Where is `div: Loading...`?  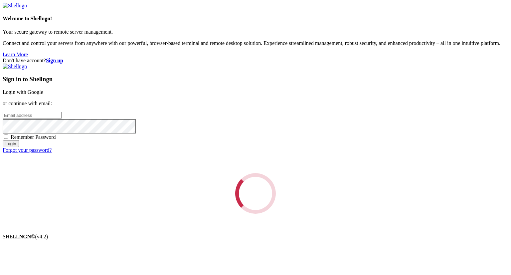
div: Loading... is located at coordinates (255, 193).